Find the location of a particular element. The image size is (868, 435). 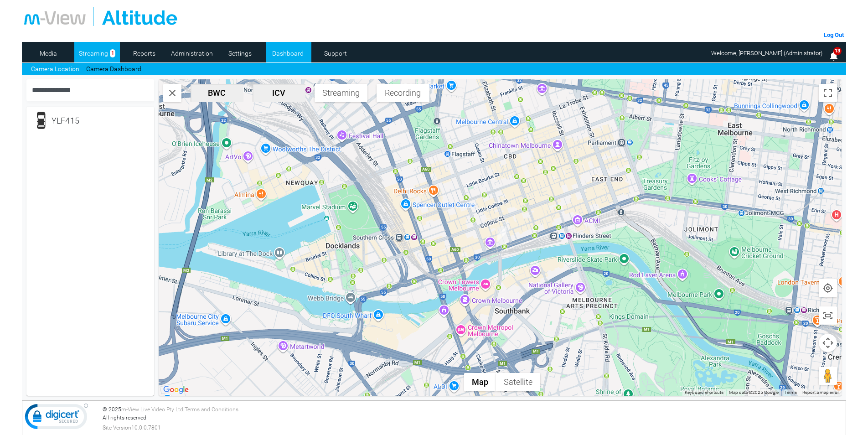

span: Map data ©2025 Google is located at coordinates (754, 392).